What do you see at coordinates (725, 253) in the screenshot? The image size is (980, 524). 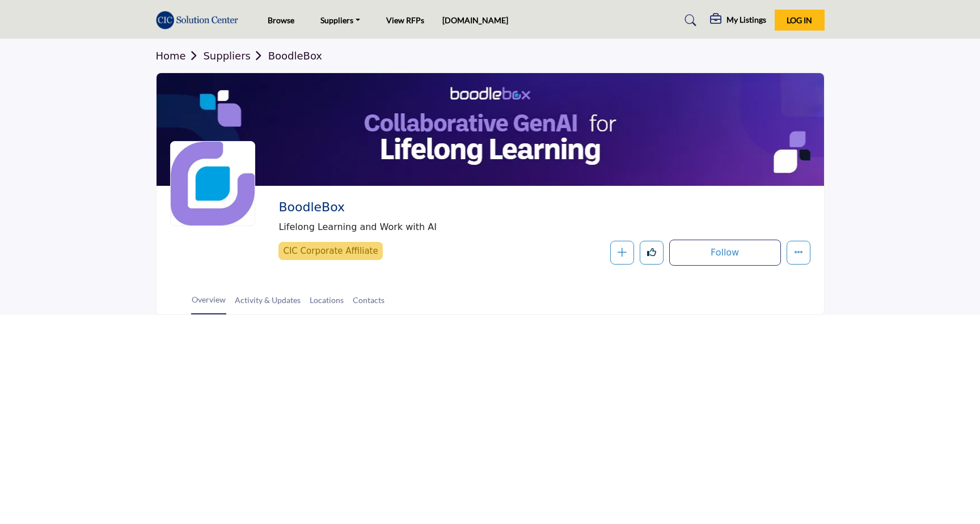 I see `button: Follow` at bounding box center [725, 253].